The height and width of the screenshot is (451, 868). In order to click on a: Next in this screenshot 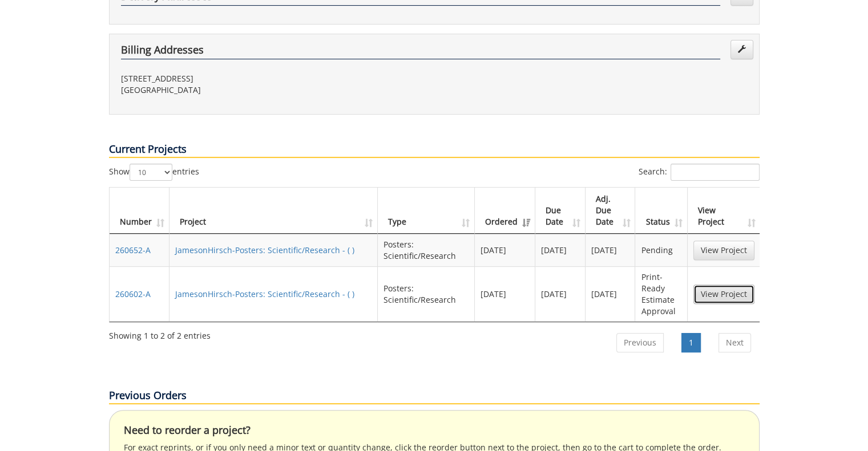, I will do `click(734, 343)`.